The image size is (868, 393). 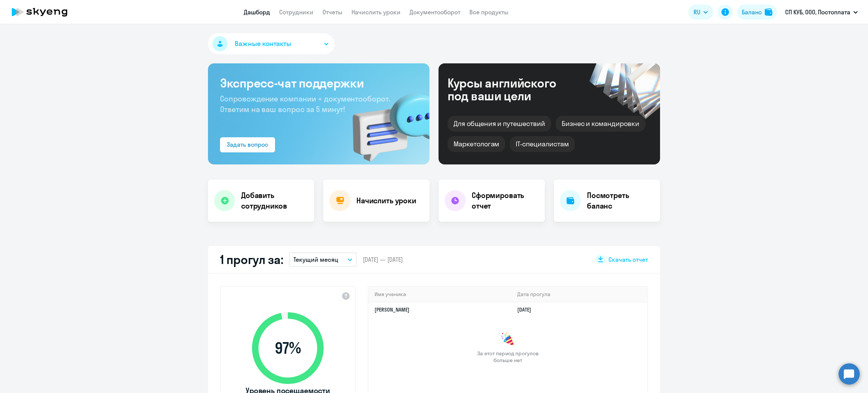 I want to click on div: IT-специалистам, so click(x=542, y=144).